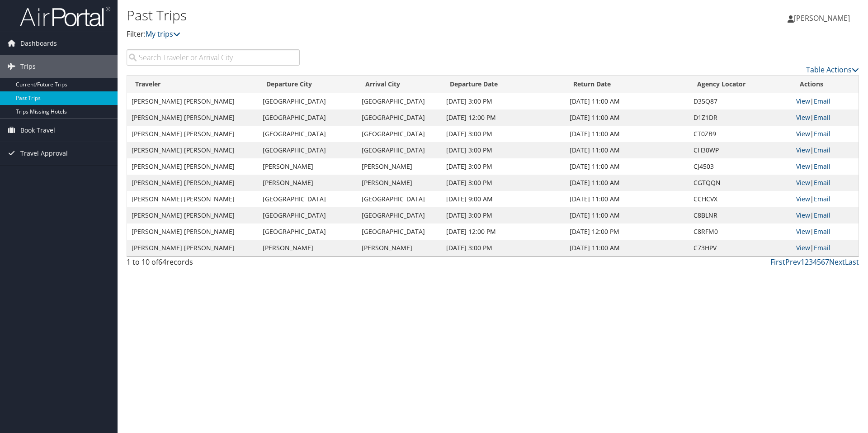  I want to click on a: Prev, so click(793, 262).